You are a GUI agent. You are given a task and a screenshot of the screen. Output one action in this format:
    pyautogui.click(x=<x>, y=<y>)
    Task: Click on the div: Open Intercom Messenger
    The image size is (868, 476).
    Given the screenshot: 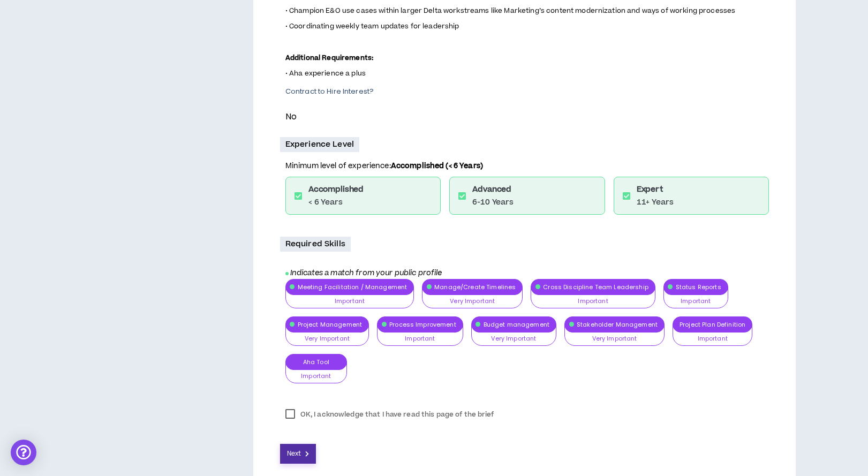 What is the action you would take?
    pyautogui.click(x=24, y=452)
    